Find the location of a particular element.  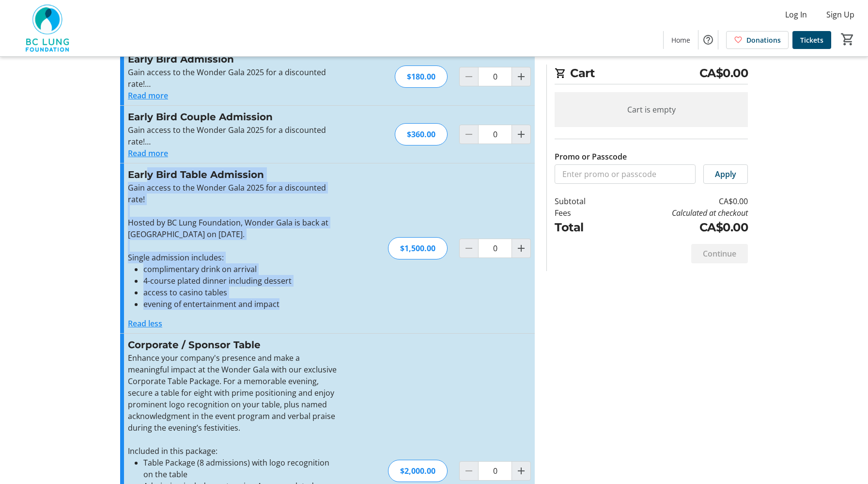

a: Tickets is located at coordinates (812, 40).